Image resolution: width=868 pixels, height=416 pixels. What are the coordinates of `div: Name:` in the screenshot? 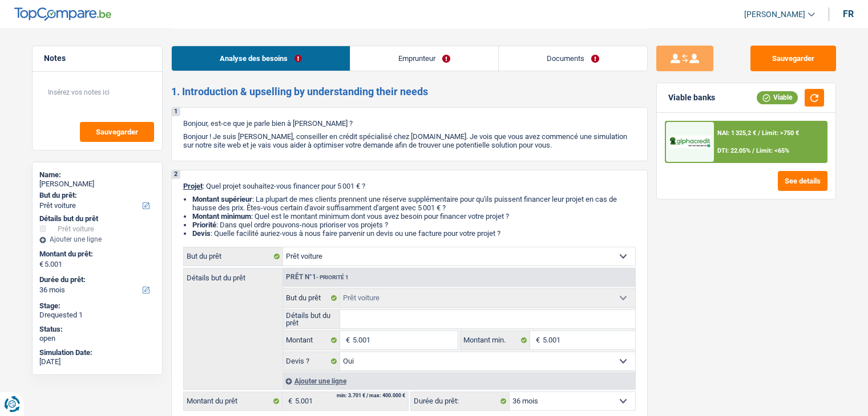 It's located at (97, 175).